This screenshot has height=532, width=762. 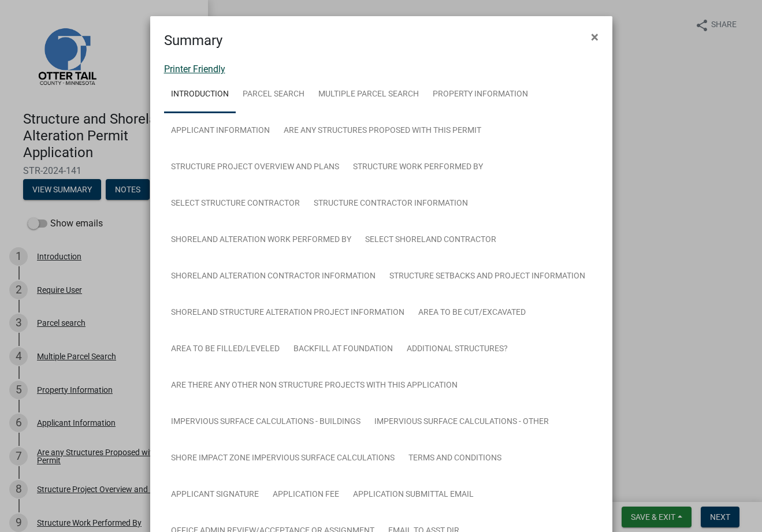 I want to click on a: Backfill at foundation, so click(x=343, y=349).